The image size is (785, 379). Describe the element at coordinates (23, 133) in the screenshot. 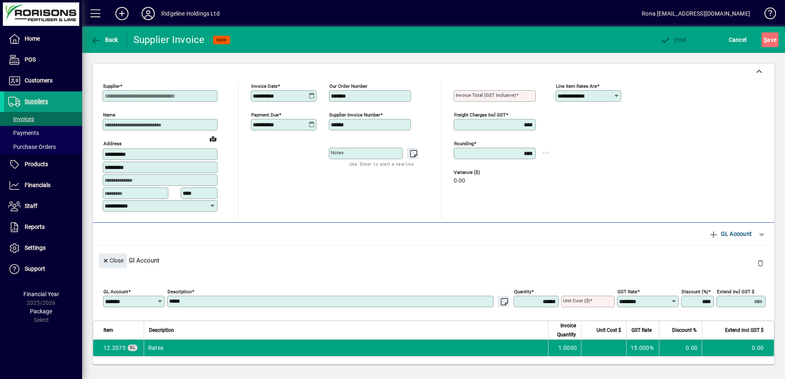

I see `span: Payments` at that location.